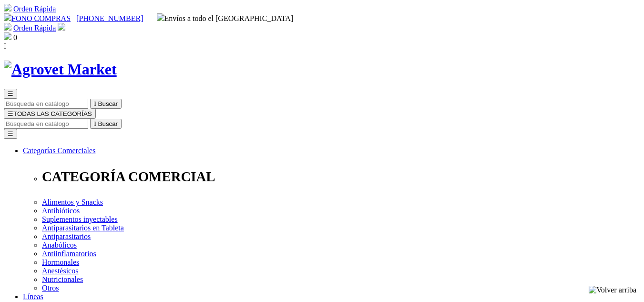 The height and width of the screenshot is (302, 644). Describe the element at coordinates (33, 296) in the screenshot. I see `span: Líneas` at that location.